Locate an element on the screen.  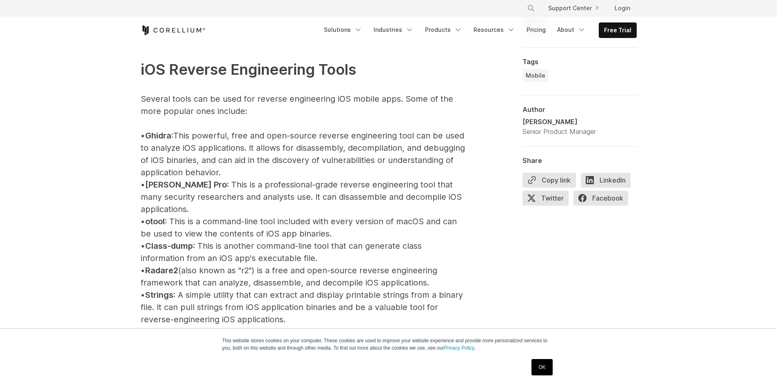
span: Class-dump is located at coordinates (169, 246).